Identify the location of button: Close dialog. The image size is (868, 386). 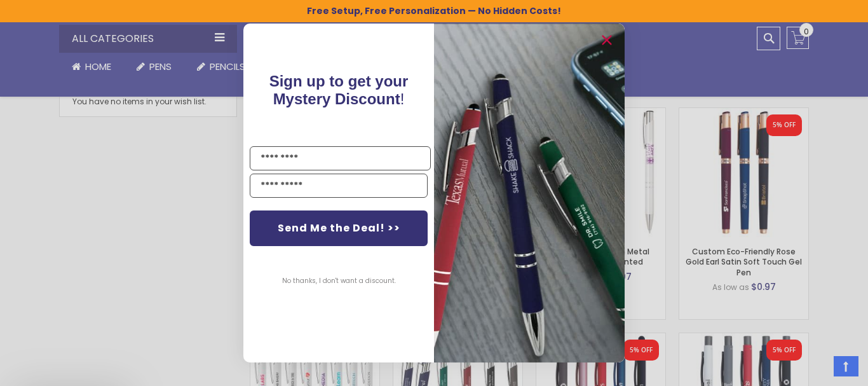
(607, 40).